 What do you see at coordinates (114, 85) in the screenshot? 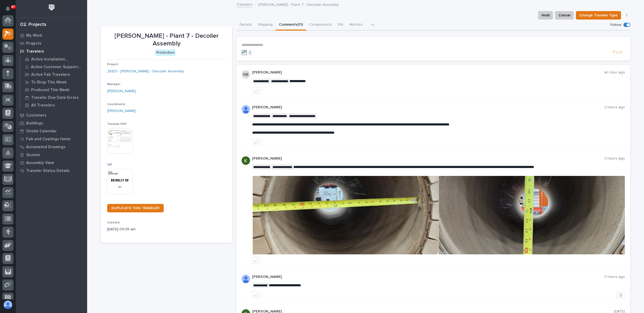
I see `span: Manager` at bounding box center [114, 85].